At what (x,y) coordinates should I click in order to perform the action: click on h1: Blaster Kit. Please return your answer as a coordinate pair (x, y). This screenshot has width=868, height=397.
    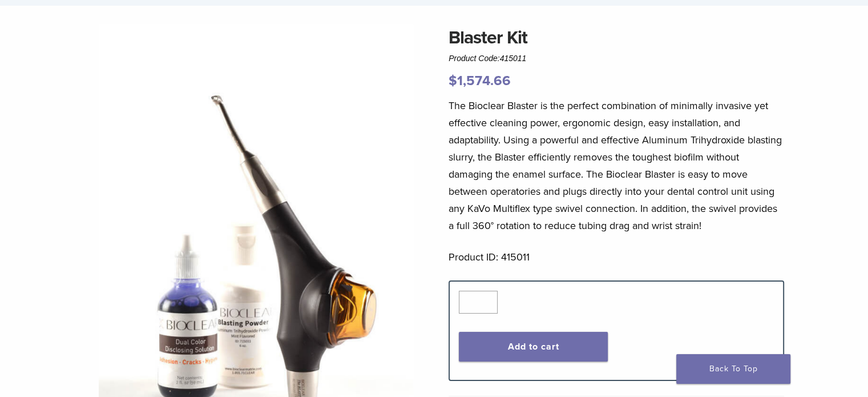
    Looking at the image, I should click on (616, 38).